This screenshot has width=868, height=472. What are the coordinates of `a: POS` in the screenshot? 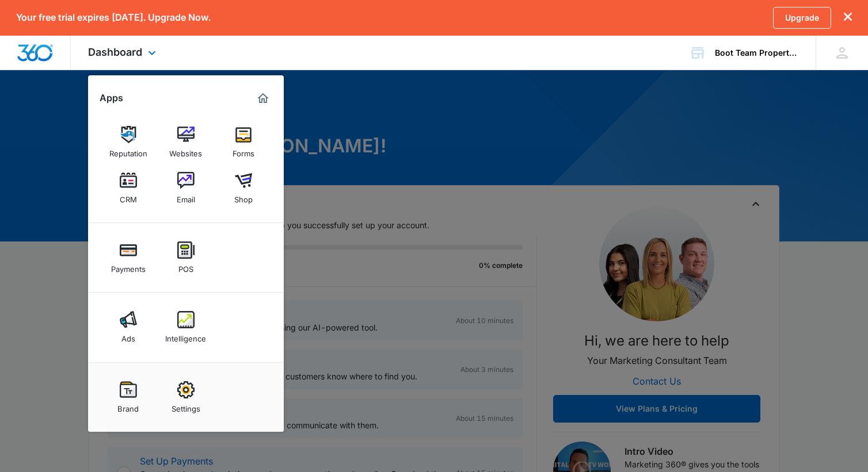 It's located at (186, 258).